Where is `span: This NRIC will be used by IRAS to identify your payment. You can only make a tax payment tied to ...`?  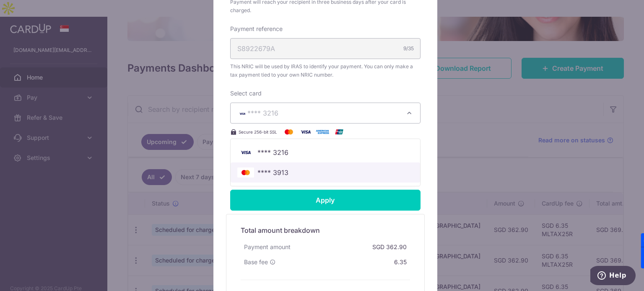
span: This NRIC will be used by IRAS to identify your payment. You can only make a tax payment tied to ... is located at coordinates (326, 71).